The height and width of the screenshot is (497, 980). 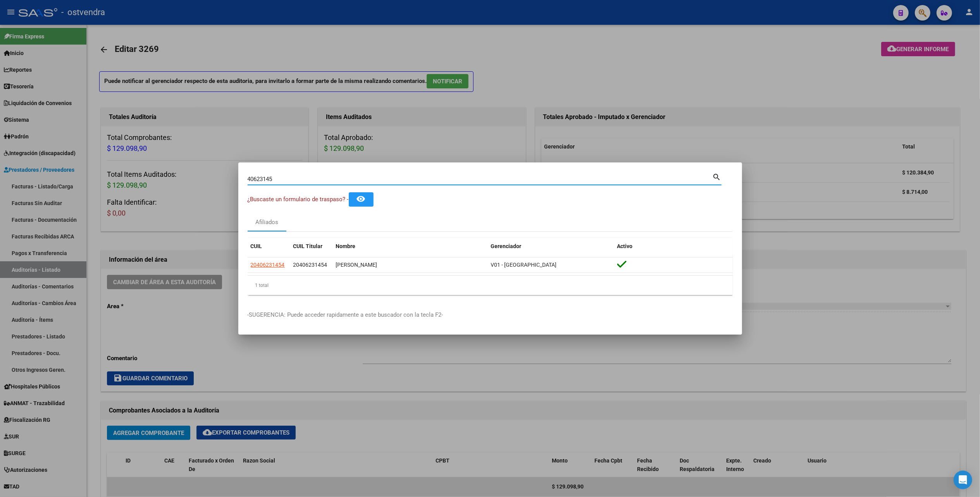 I want to click on datatable-header-cell: Nombre, so click(x=411, y=246).